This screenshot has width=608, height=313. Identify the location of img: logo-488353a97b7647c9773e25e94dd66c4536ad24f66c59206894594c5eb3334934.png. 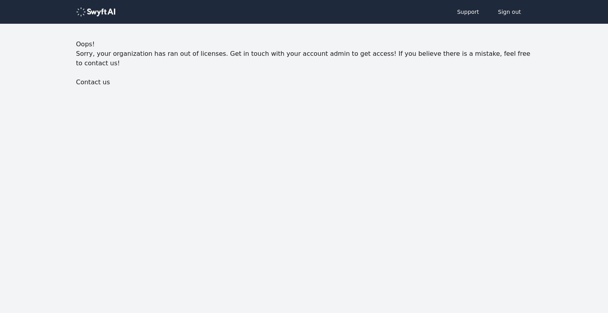
(96, 12).